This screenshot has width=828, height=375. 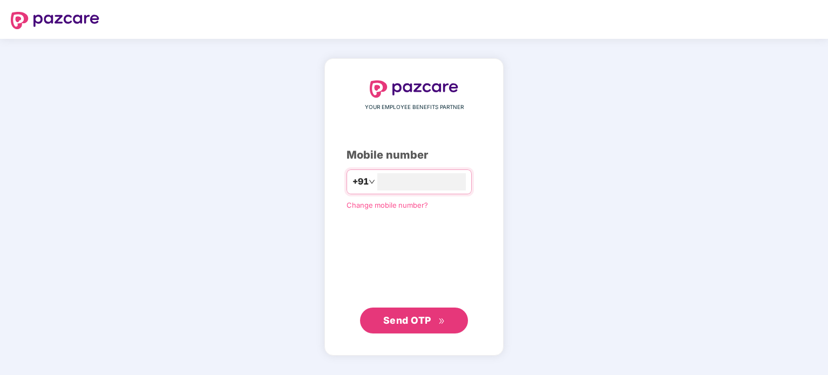 I want to click on span: double-right, so click(x=442, y=321).